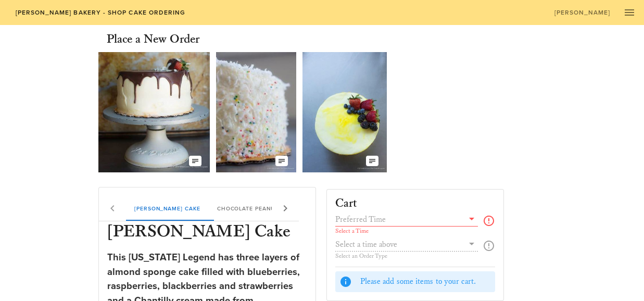  Describe the element at coordinates (400, 220) in the screenshot. I see `input: Preferred Time` at that location.